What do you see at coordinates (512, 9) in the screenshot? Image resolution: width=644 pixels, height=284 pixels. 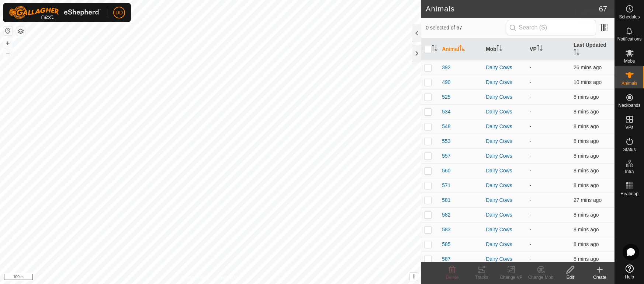 I see `h2: Animals` at bounding box center [512, 9].